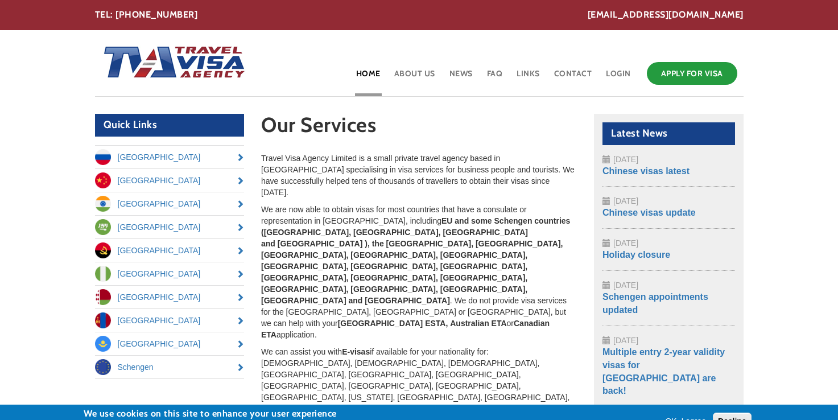  Describe the element at coordinates (418, 127) in the screenshot. I see `h1: Our Services` at that location.